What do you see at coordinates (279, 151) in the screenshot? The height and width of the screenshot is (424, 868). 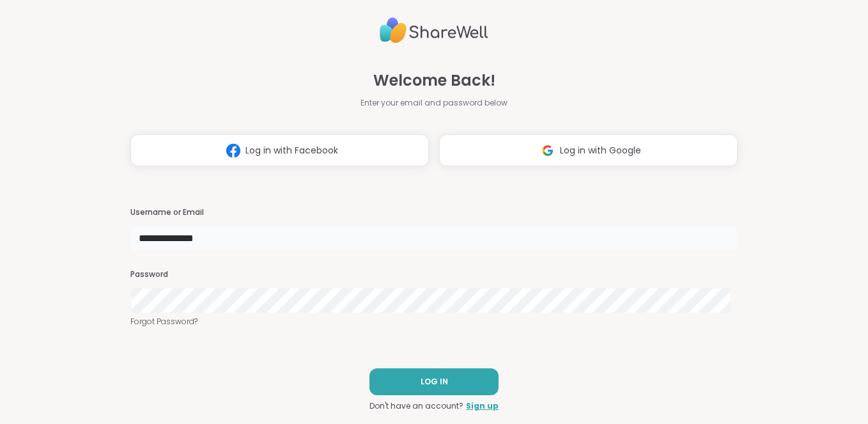 I see `button: Log in with Facebook` at bounding box center [279, 151].